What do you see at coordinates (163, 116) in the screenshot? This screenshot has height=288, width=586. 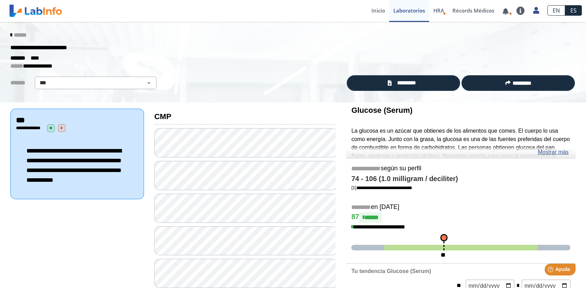 I see `b: CMP` at bounding box center [163, 116].